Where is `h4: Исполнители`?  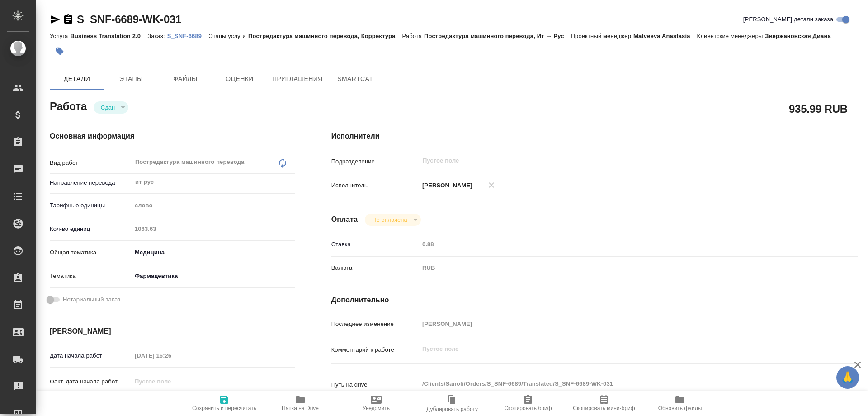 h4: Исполнители is located at coordinates (595, 136).